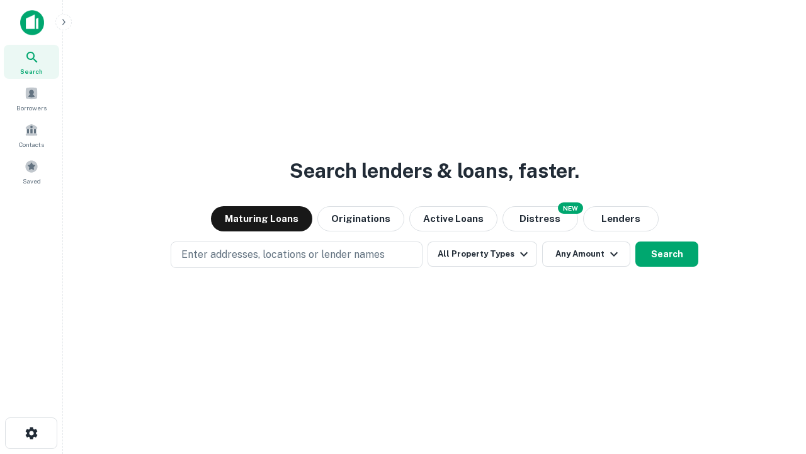 This screenshot has width=806, height=454. I want to click on p: Enter addresses, locations or lender names, so click(283, 254).